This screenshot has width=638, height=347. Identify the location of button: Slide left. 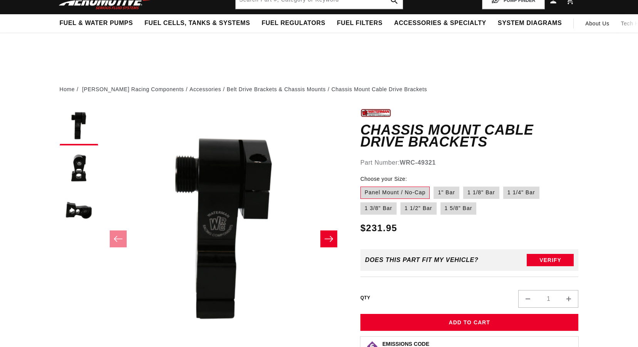
(118, 239).